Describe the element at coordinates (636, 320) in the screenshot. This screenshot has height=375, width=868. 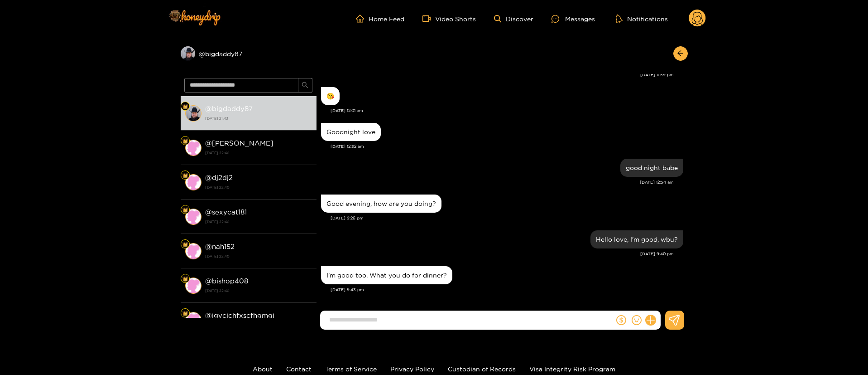
I see `span: smile` at that location.